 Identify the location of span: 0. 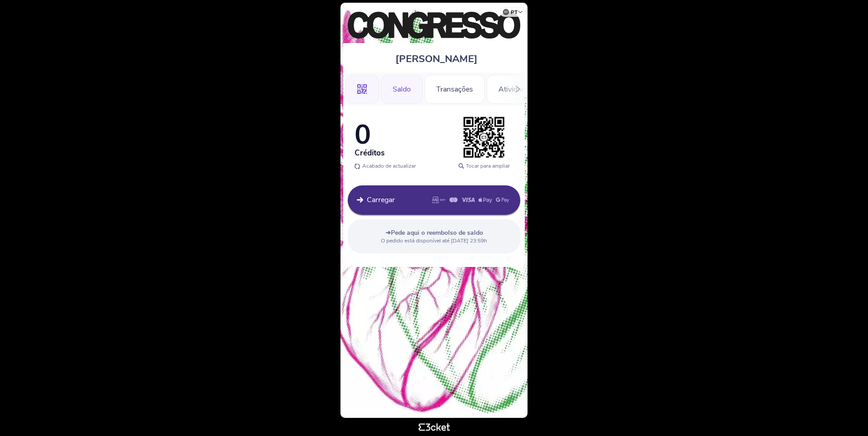
(362, 135).